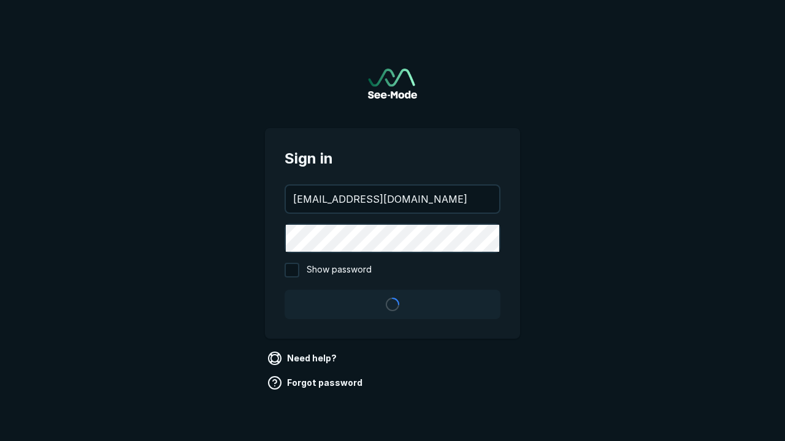 The height and width of the screenshot is (441, 785). What do you see at coordinates (339, 270) in the screenshot?
I see `span: Show password` at bounding box center [339, 270].